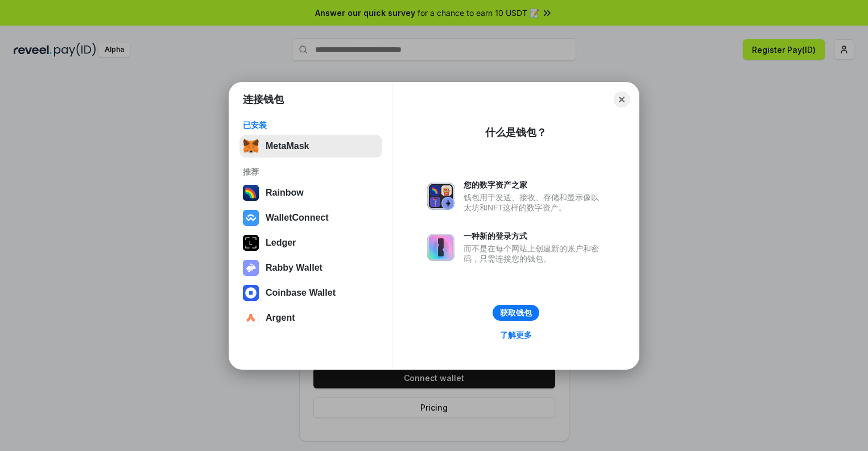  What do you see at coordinates (251, 193) in the screenshot?
I see `img: svg+xml,%3Csvg%20width%3D%22120%22%20height%3D%22120%22%20viewBox%3D%220%200%20120%20120%22%20fil...` at bounding box center [251, 193].